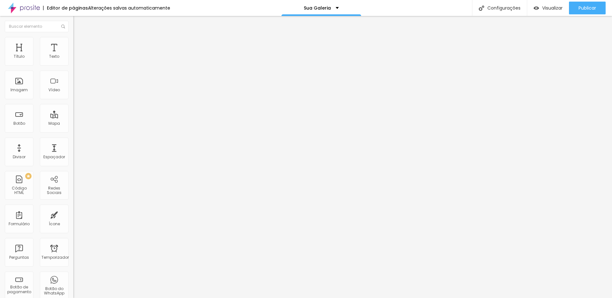 The image size is (612, 298). I want to click on font: Botão do WhatsApp, so click(54, 290).